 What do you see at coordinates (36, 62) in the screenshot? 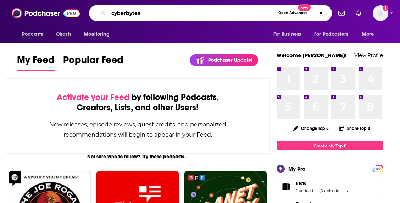
I see `span: My Feed` at bounding box center [36, 62].